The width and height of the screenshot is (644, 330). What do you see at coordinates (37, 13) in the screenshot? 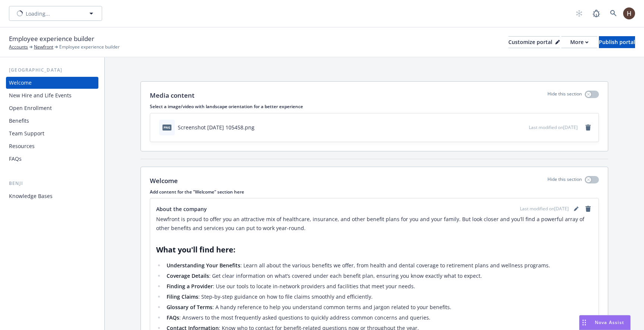
I see `span: Loading...` at bounding box center [37, 13].